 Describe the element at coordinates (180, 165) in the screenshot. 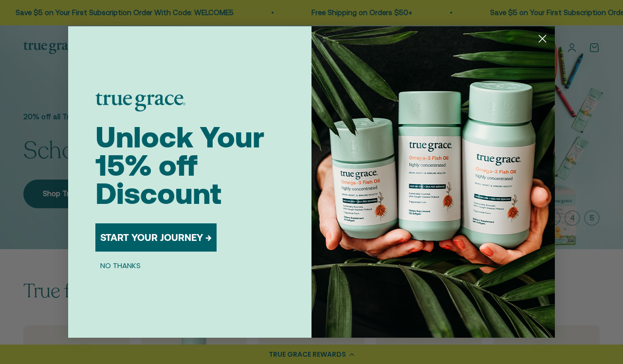

I see `span: Unlock Your 15% off Discount` at that location.